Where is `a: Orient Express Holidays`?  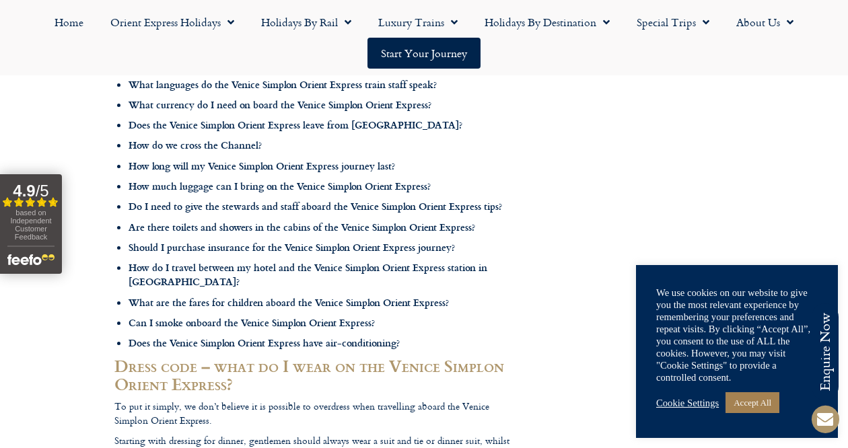 a: Orient Express Holidays is located at coordinates (172, 22).